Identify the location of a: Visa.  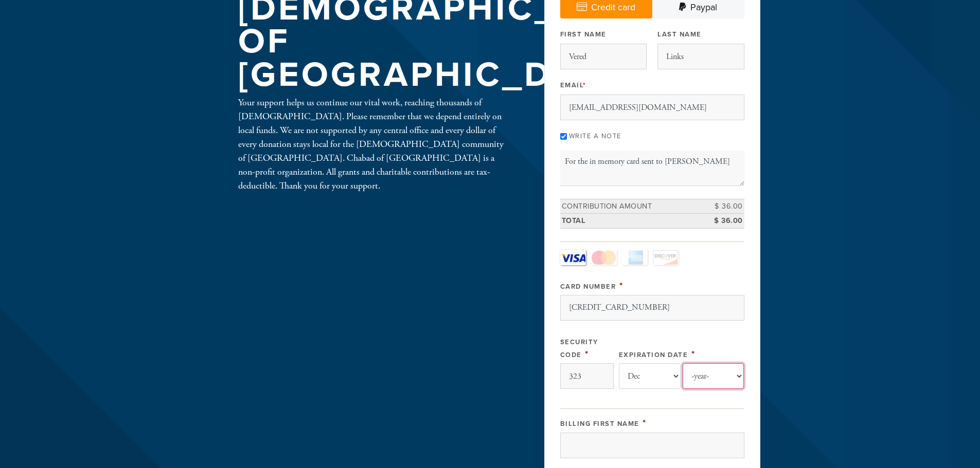
(573, 257).